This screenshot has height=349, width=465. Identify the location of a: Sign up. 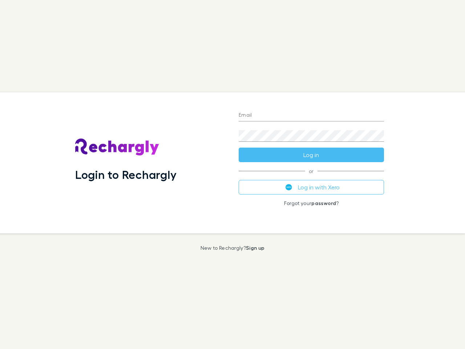
(255, 248).